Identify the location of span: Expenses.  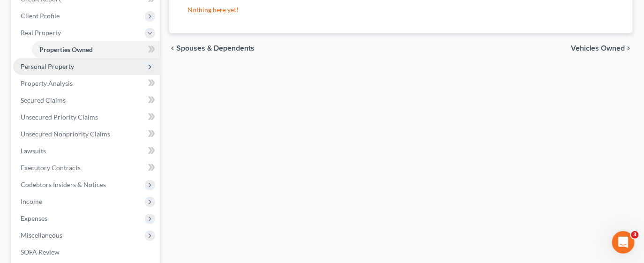
(34, 218).